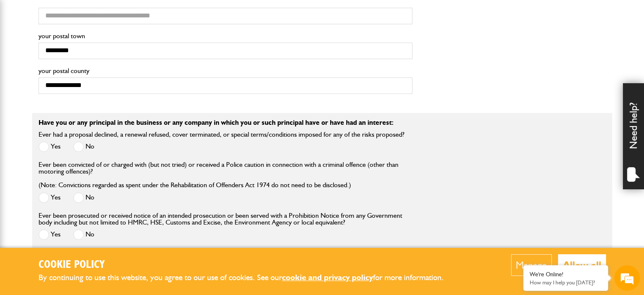 Image resolution: width=644 pixels, height=295 pixels. I want to click on label: your postal town, so click(225, 36).